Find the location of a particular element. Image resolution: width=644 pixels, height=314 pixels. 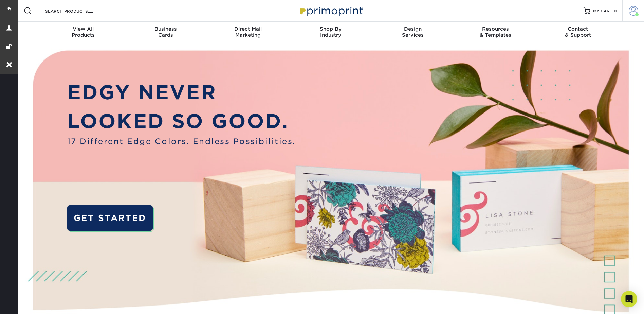

a: GET STARTED is located at coordinates (110, 218).